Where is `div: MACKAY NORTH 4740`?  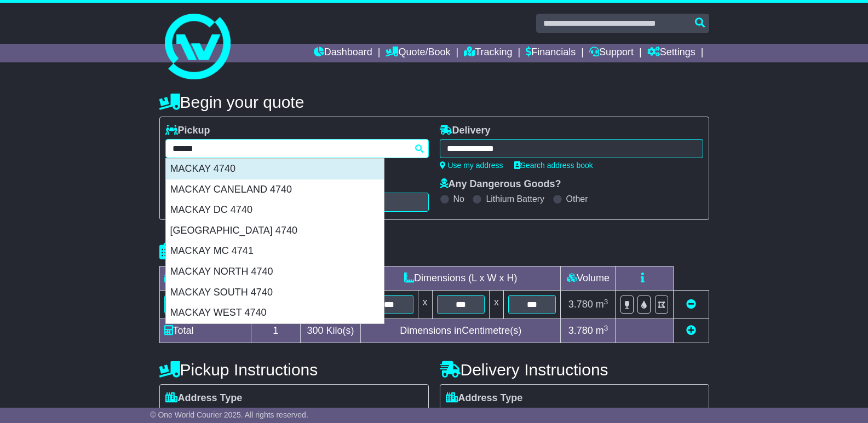
div: MACKAY NORTH 4740 is located at coordinates (275, 272).